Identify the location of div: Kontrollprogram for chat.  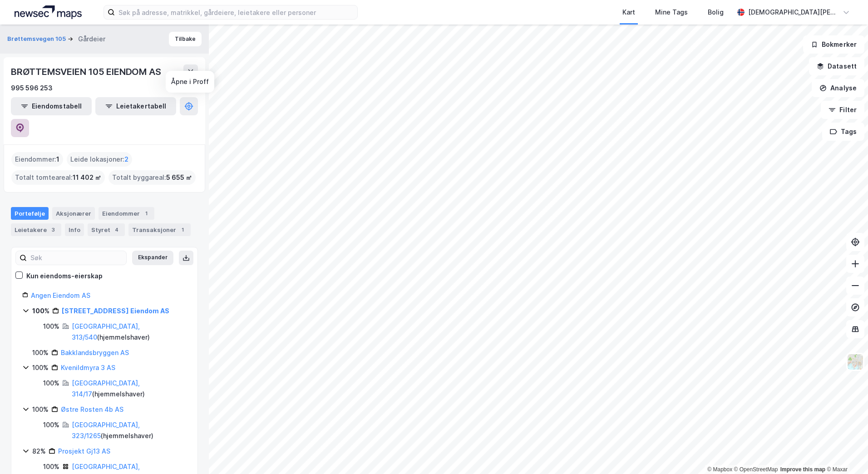
(845, 452).